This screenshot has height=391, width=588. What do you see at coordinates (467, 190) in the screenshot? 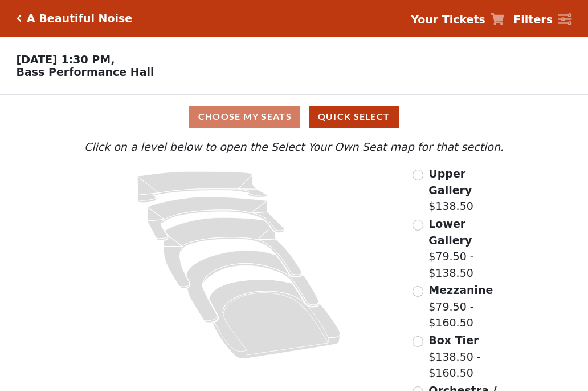
I see `label: $138.50` at bounding box center [467, 190].